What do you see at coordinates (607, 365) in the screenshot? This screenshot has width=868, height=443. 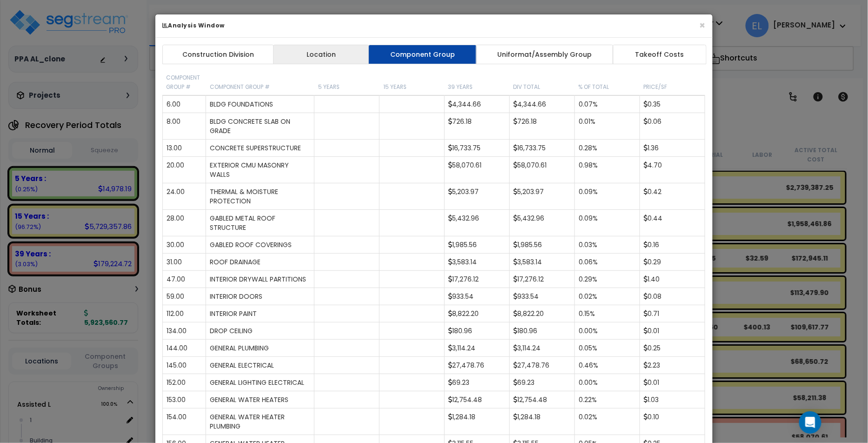 I see `td: 0.46%` at bounding box center [607, 365].